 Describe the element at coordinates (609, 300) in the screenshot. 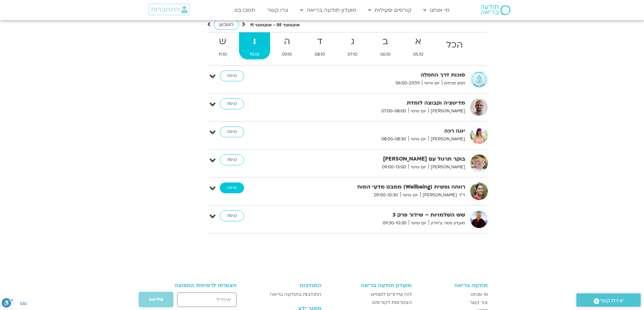

I see `a: יצירת קשר` at that location.